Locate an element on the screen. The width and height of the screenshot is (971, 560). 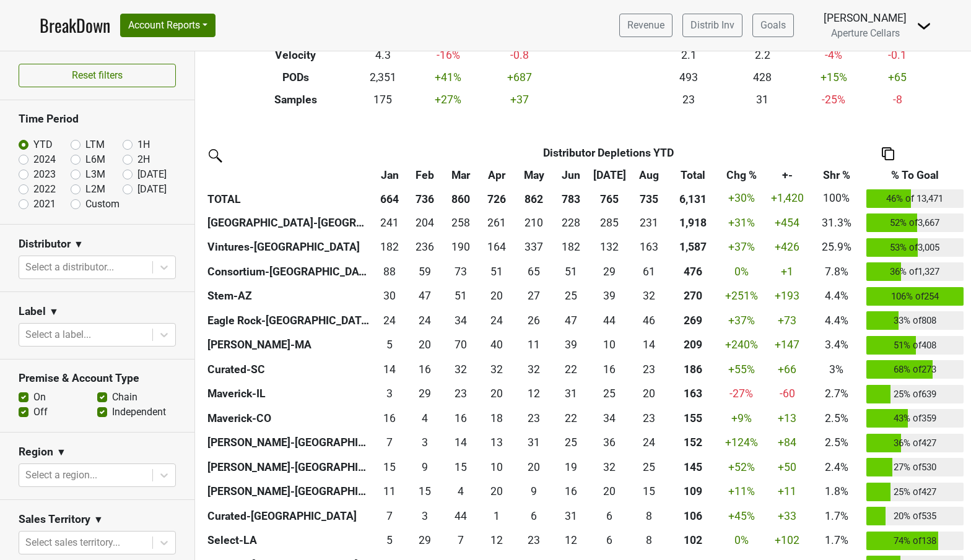
td: 40.23 is located at coordinates (496, 345).